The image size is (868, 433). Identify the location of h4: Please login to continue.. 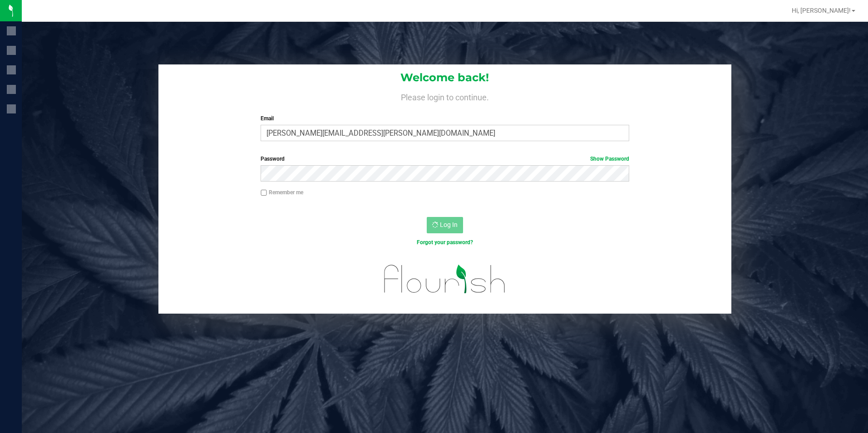
(445, 96).